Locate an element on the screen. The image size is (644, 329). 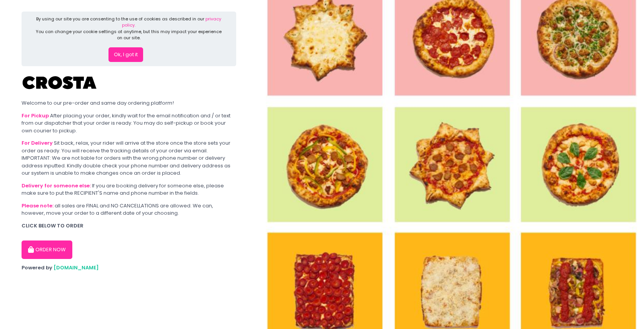
a: privacy policy. is located at coordinates (172, 22).